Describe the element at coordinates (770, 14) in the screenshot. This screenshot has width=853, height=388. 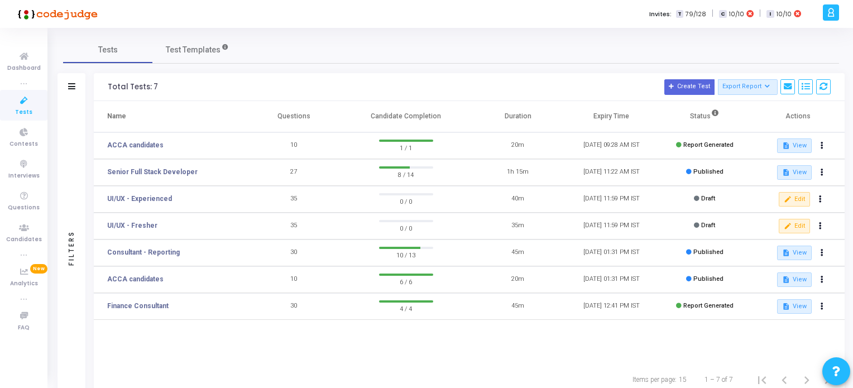
I see `span: I` at that location.